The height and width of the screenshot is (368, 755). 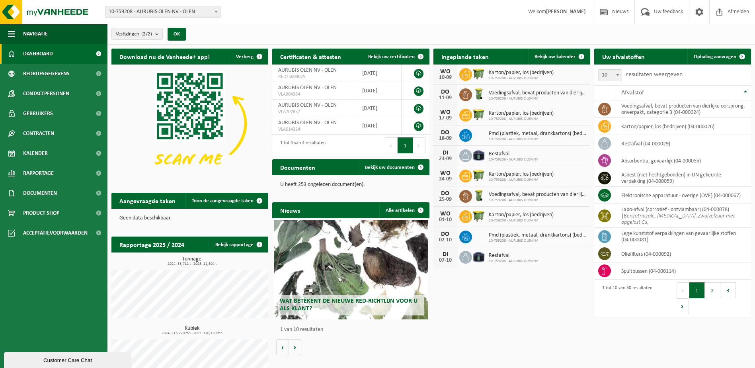 I want to click on button: Volgende, so click(x=295, y=347).